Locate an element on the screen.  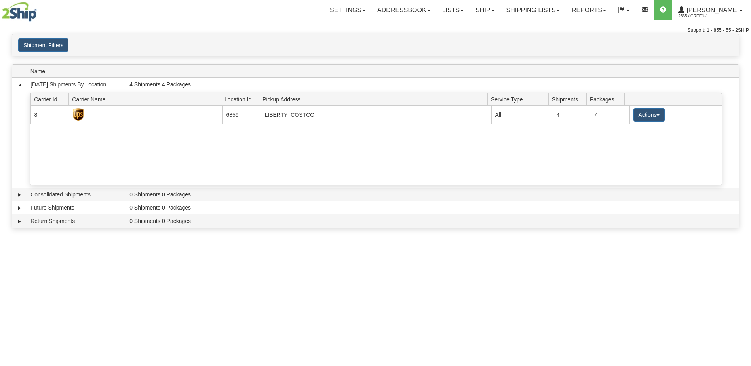
span: Name is located at coordinates (78, 71).